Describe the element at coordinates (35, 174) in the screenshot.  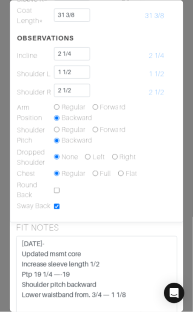
I see `td: Chest` at that location.